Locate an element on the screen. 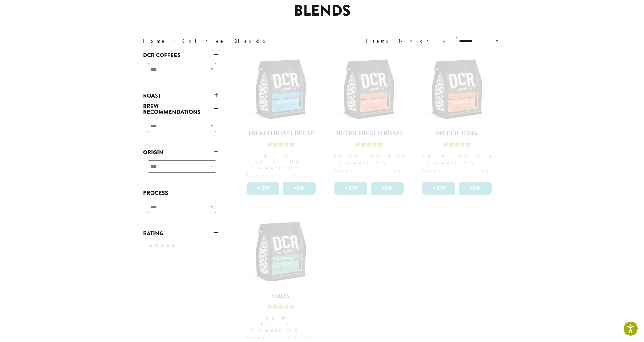  a: Coffee is located at coordinates (203, 41).